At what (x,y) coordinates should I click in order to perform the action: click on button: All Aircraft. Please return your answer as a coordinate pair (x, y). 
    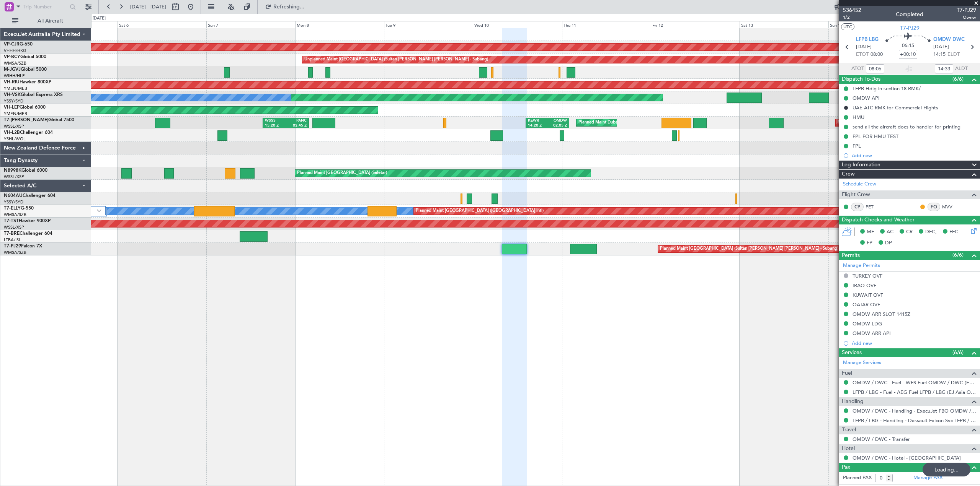
    Looking at the image, I should click on (45, 21).